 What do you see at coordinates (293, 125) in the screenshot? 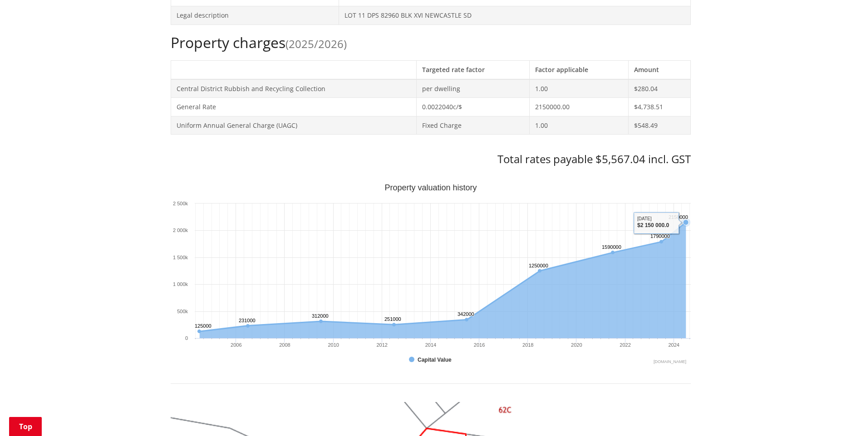
I see `td: Uniform Annual General Charge (UAGC)` at bounding box center [293, 125].